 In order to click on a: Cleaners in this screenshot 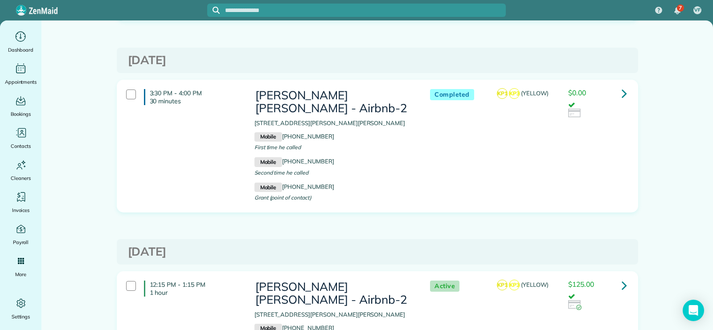, I will do `click(20, 170)`.